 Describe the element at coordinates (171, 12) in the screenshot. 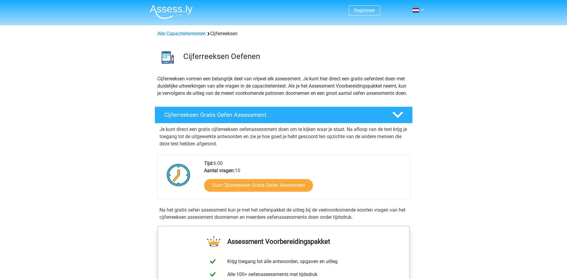

I see `img: Assessly` at that location.